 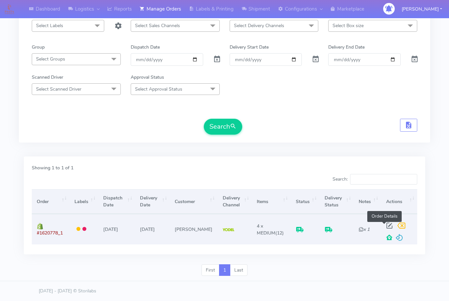 I want to click on label: Delivery Start Date, so click(x=249, y=47).